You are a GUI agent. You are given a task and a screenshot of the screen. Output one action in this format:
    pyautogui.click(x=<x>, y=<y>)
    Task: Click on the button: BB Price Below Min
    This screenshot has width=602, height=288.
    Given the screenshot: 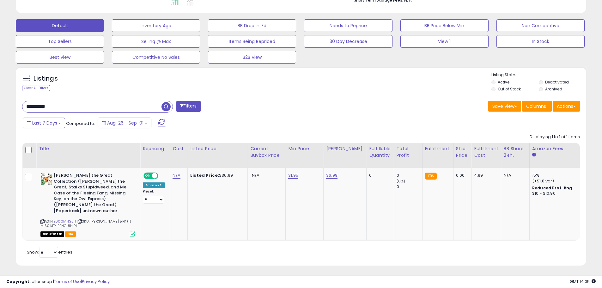 What is the action you would take?
    pyautogui.click(x=444, y=26)
    